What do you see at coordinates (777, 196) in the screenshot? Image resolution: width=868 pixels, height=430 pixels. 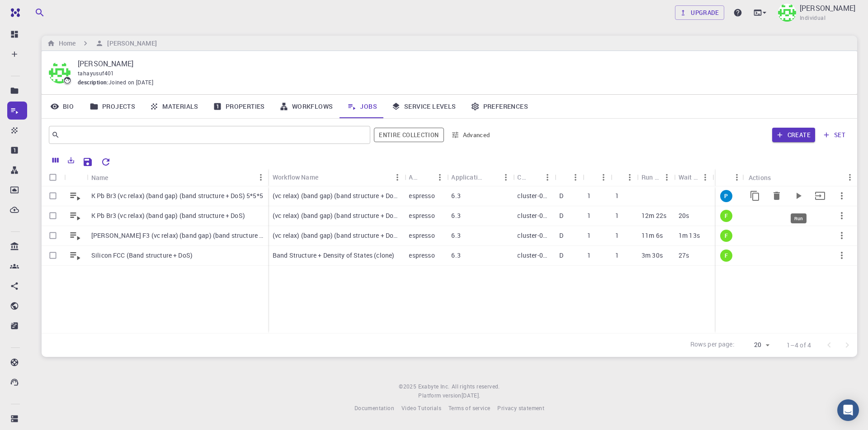 I see `button: Delete` at bounding box center [777, 196].